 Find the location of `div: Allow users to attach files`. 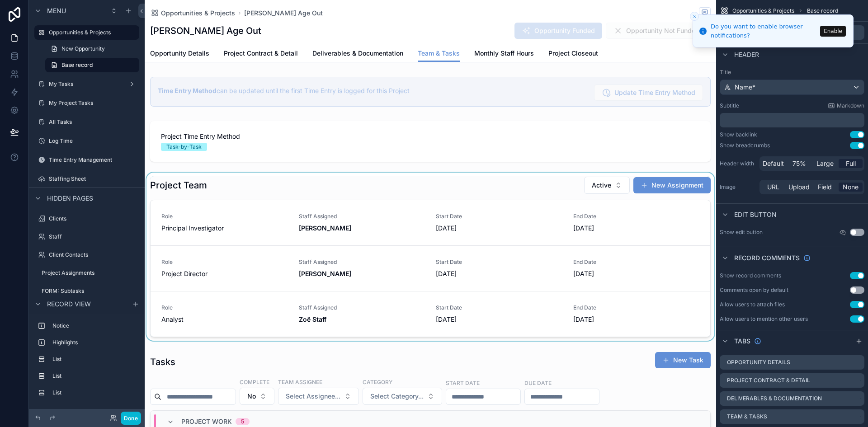

div: Allow users to attach files is located at coordinates (752, 304).